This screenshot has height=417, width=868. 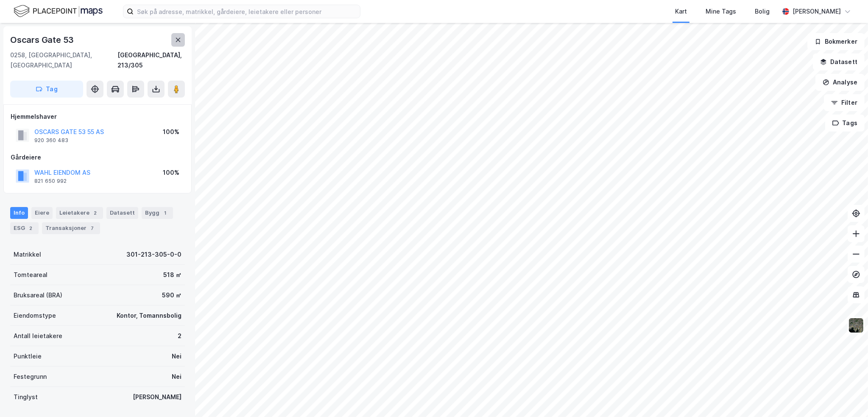 What do you see at coordinates (38, 336) in the screenshot?
I see `div: Antall leietakere` at bounding box center [38, 336].